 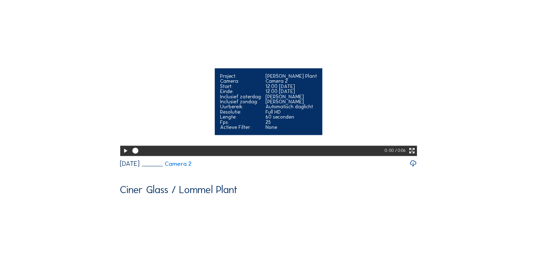 What do you see at coordinates (179, 190) in the screenshot?
I see `div: Ciner Glass / Lommel Plant` at bounding box center [179, 190].